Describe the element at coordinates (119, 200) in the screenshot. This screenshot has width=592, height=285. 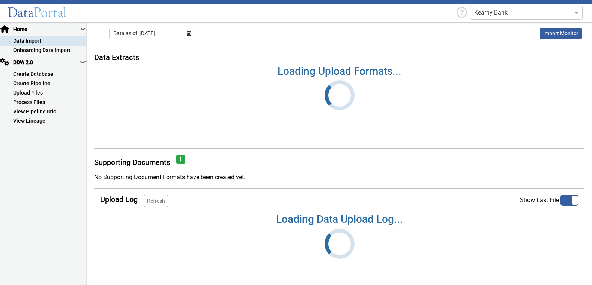
I see `h5: Upload Log` at that location.